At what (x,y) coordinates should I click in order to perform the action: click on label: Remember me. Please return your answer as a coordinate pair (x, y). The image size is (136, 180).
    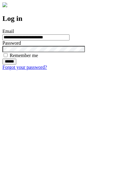
    Looking at the image, I should click on (24, 55).